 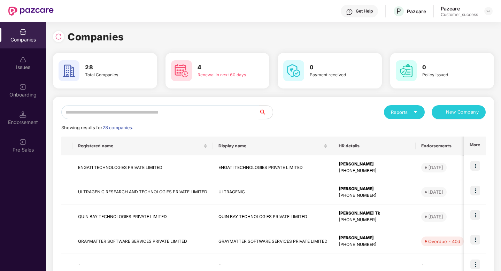 I want to click on img: svg+xml;base64,PHN2ZyB3aWR0aD0iMTQuNSIgaGVpZ2h0PSIxNC41IiB2aWV3Qm94PSIwIDAgMTYgMTYiIGZpbGw9Im5vbm..., so click(x=23, y=115).